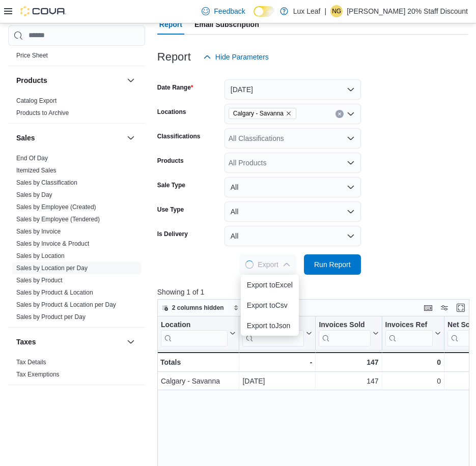 Image resolution: width=476 pixels, height=466 pixels. I want to click on a: Sales by Location per Day, so click(52, 268).